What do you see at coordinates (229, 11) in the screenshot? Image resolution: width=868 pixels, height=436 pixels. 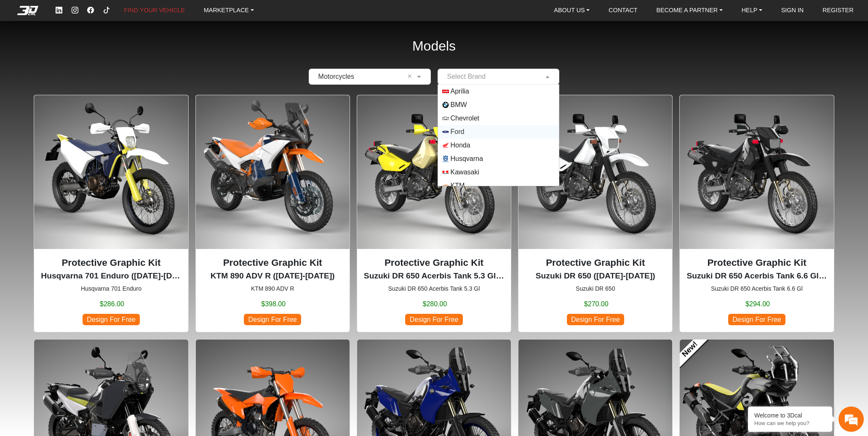 I see `a: MARKETPLACE` at bounding box center [229, 11].